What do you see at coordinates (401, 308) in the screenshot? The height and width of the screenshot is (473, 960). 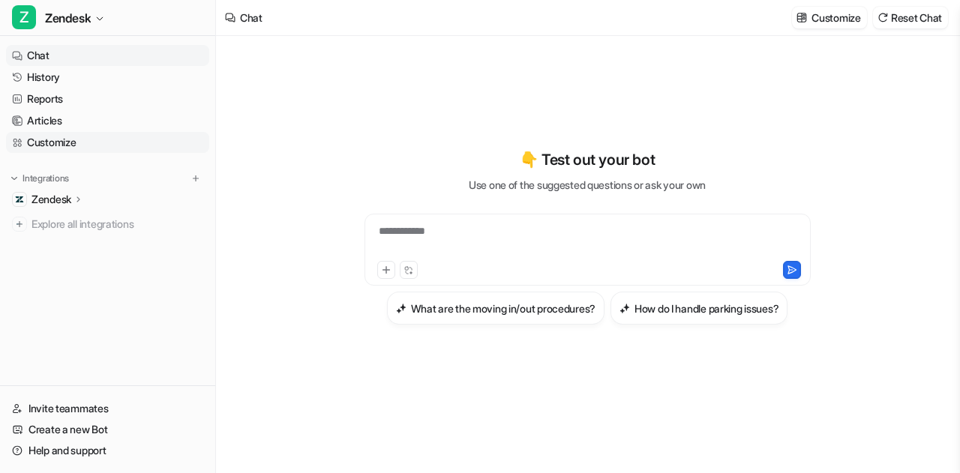 I see `img: What are the moving in/out procedures?` at bounding box center [401, 308].